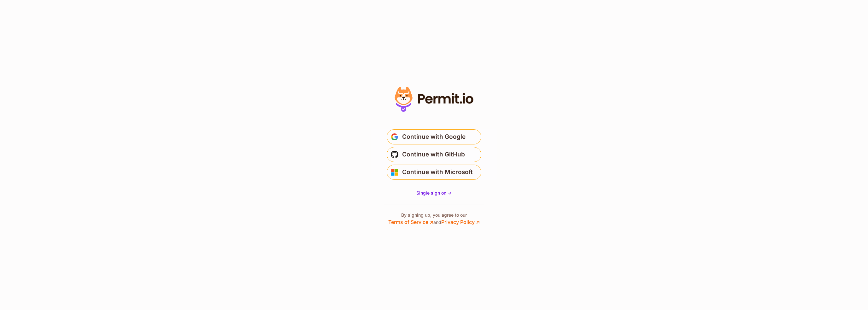  What do you see at coordinates (434, 193) in the screenshot?
I see `a: Single sign on ->` at bounding box center [434, 193].